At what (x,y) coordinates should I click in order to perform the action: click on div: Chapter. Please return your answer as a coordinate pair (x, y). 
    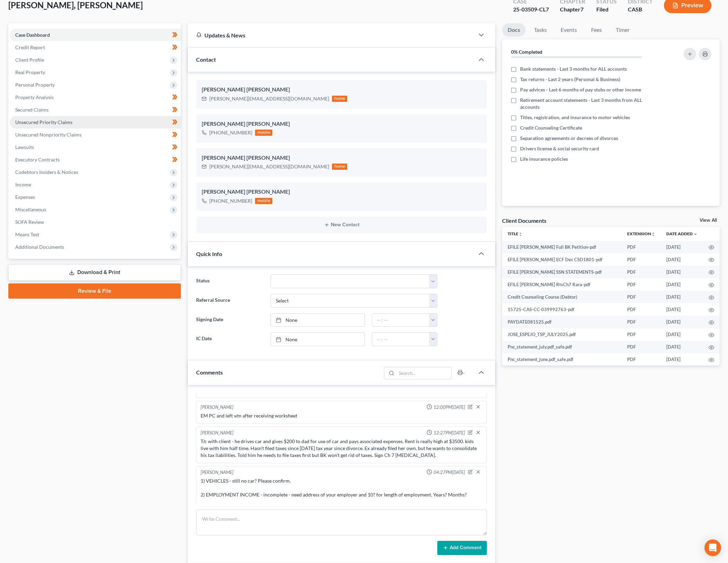
    Looking at the image, I should click on (572, 9).